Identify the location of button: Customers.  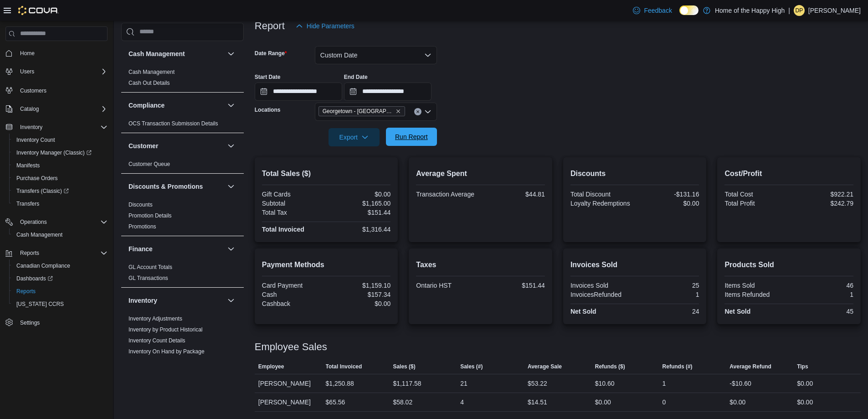
(56, 90).